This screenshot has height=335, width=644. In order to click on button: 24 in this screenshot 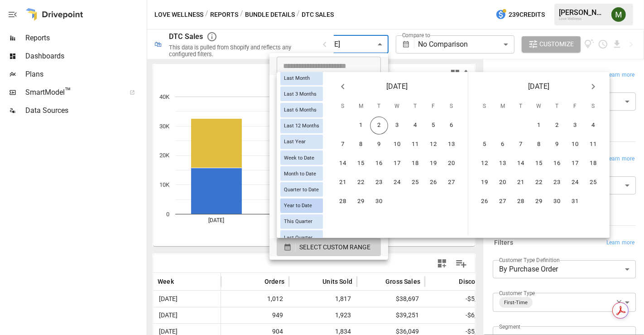, I will do `click(397, 183)`.